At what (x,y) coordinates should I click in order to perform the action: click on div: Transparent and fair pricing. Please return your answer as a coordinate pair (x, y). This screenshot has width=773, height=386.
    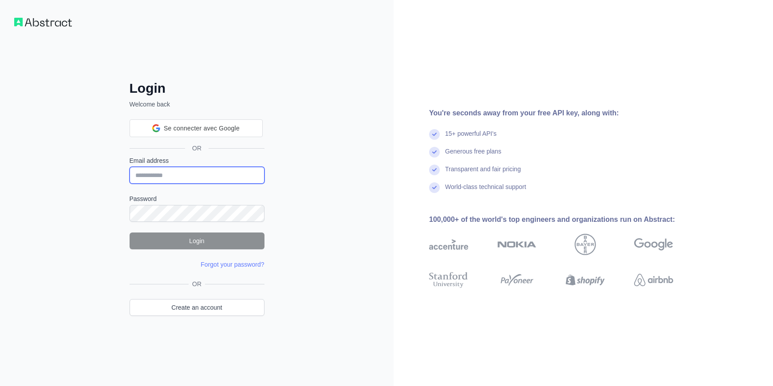
    Looking at the image, I should click on (483, 174).